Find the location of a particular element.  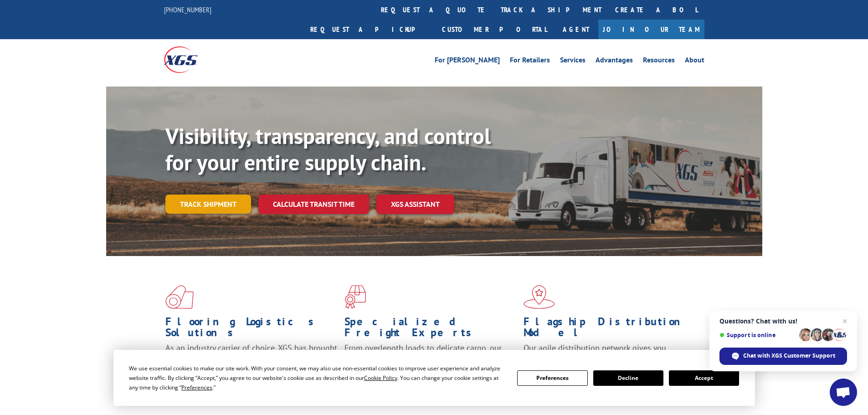

span: Close chat is located at coordinates (845, 321).